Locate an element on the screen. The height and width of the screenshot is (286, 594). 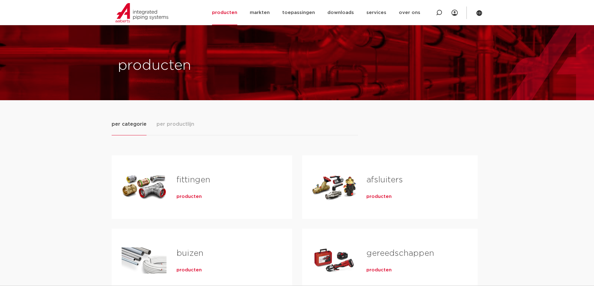
span: per categorie is located at coordinates (129, 124).